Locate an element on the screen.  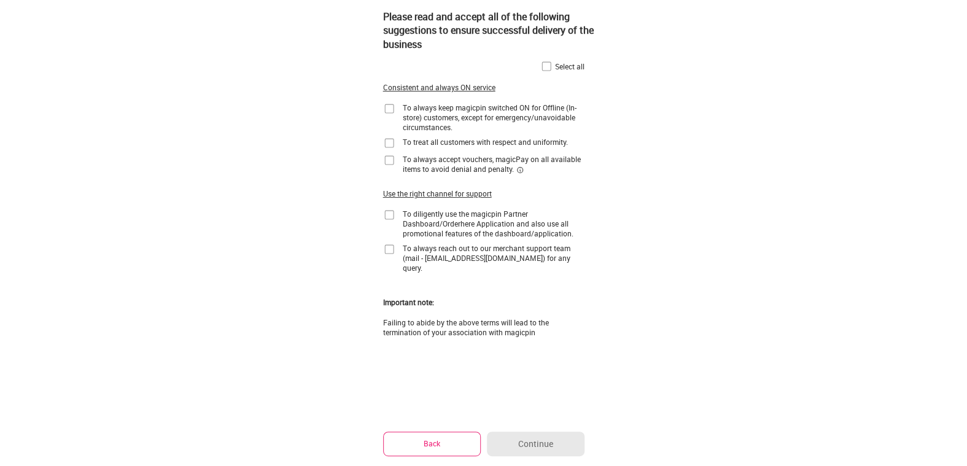
button: Back is located at coordinates (432, 443).